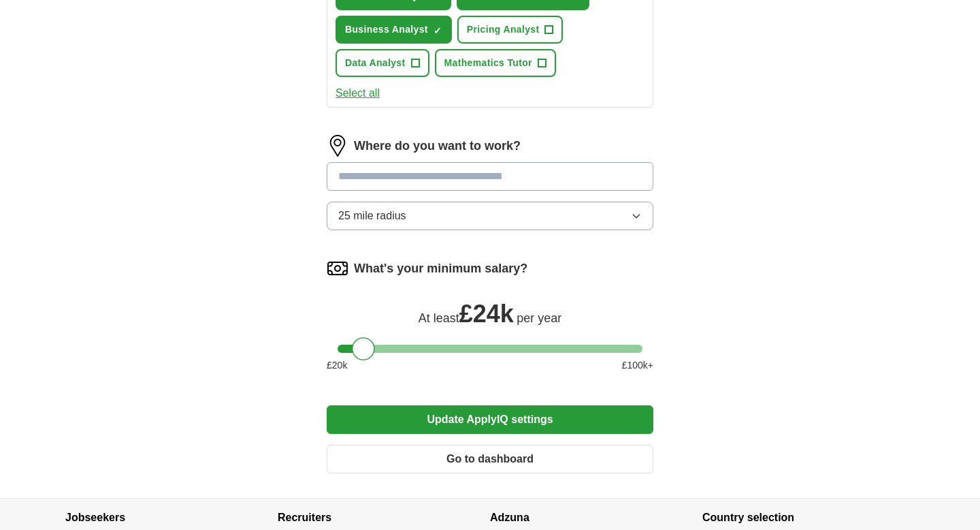 This screenshot has height=530, width=980. Describe the element at coordinates (490, 459) in the screenshot. I see `button: Go to dashboard` at that location.